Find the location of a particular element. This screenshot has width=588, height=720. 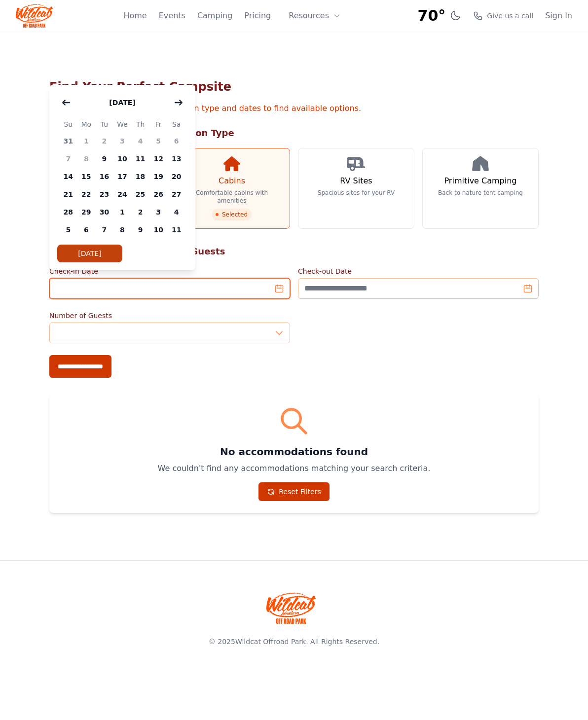

label: Number of Guests is located at coordinates (169, 316).